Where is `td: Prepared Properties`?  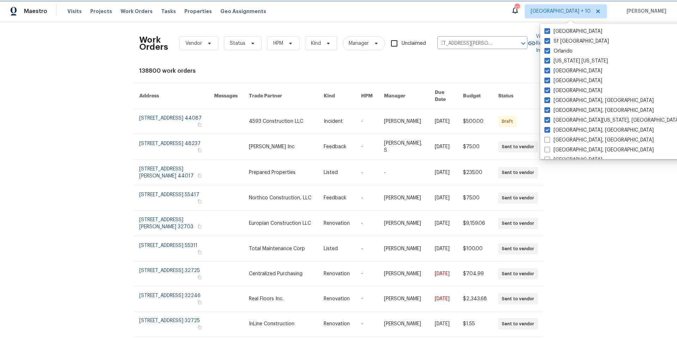 td: Prepared Properties is located at coordinates (281, 172).